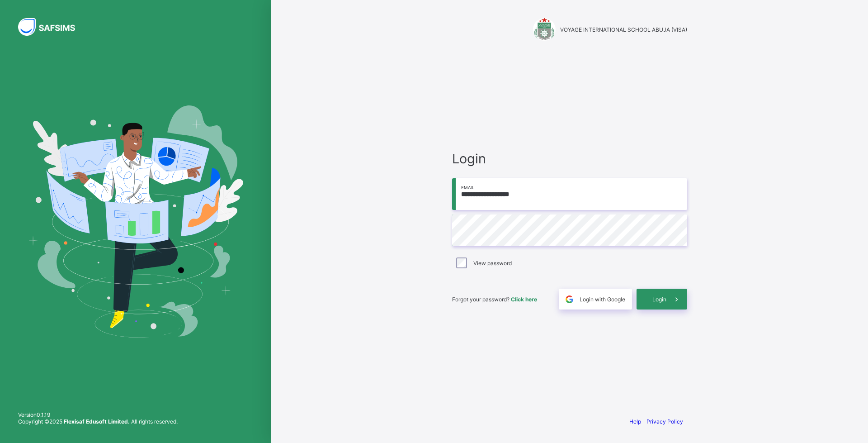  I want to click on img: SAFSIMS Logo, so click(52, 27).